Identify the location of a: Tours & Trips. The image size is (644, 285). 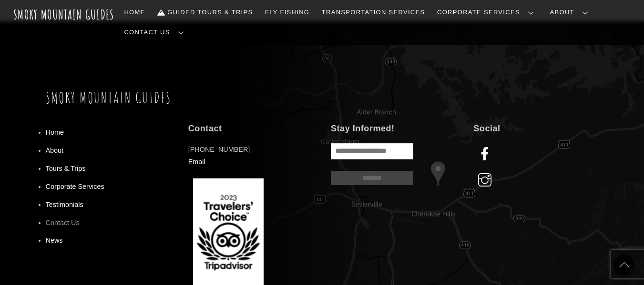
(65, 169).